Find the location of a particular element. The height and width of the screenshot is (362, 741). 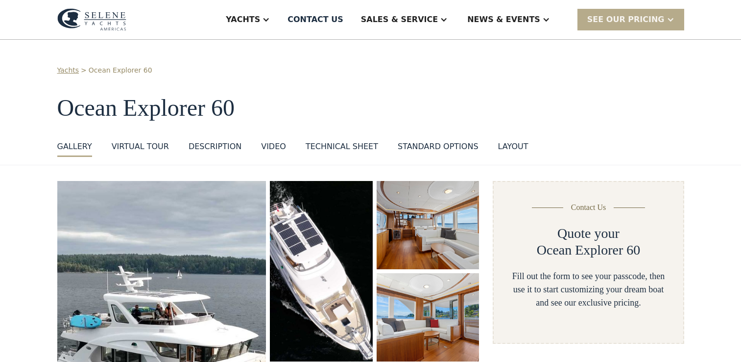

a: Yachts is located at coordinates (68, 70).